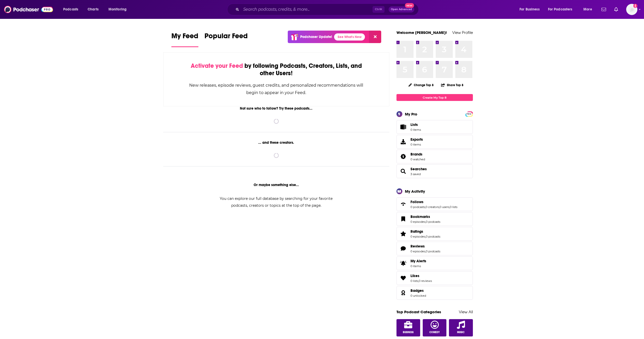 This screenshot has height=339, width=644. Describe the element at coordinates (435, 219) in the screenshot. I see `span: Bookmarks` at that location.